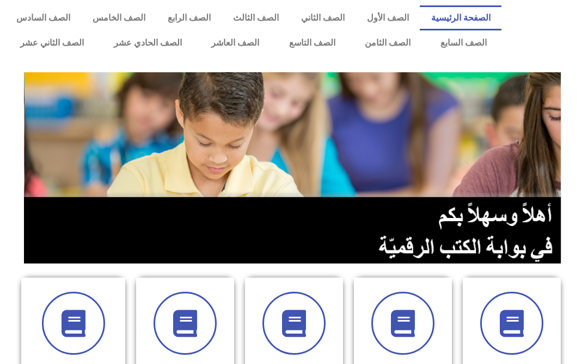  What do you see at coordinates (119, 18) in the screenshot?
I see `a: الصف الخامس` at bounding box center [119, 18].